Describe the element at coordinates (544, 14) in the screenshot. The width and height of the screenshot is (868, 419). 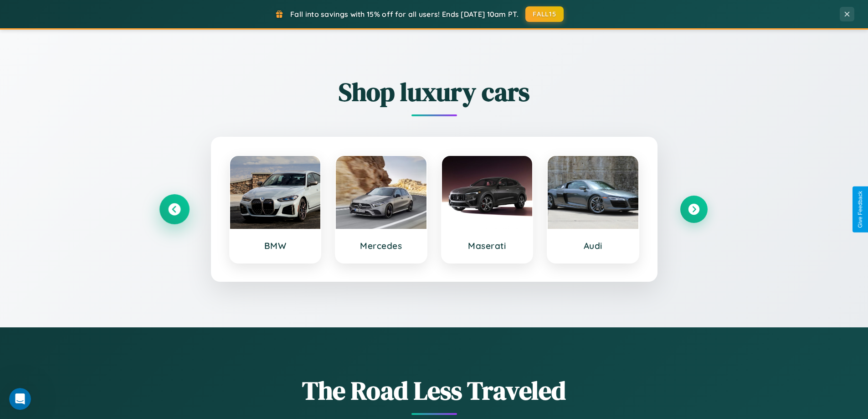
I see `button: FALL15` at that location.